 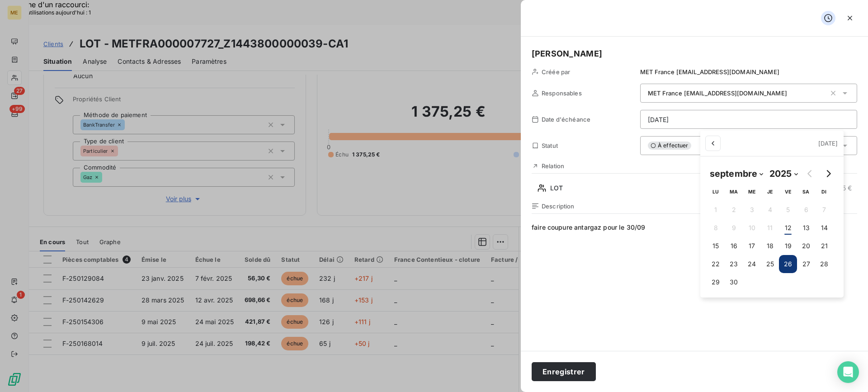 I want to click on button: 21, so click(x=824, y=246).